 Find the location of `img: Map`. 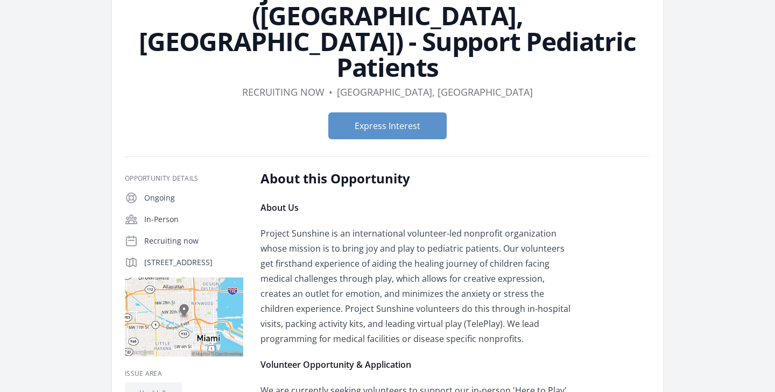

img: Map is located at coordinates (184, 317).